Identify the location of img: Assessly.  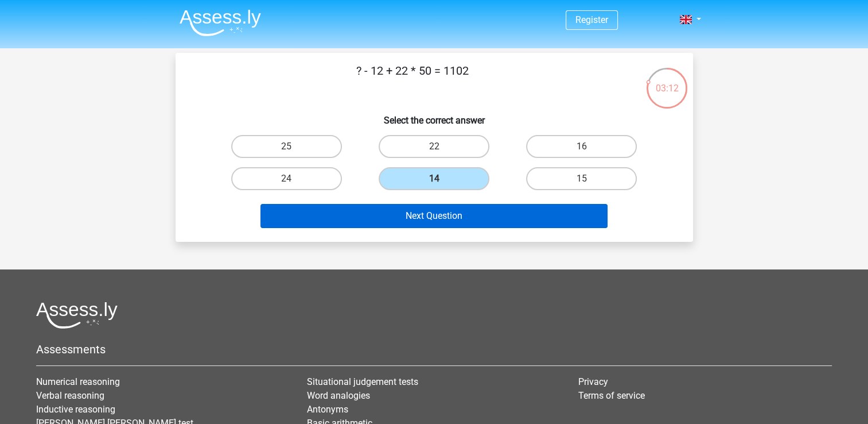
(220, 23).